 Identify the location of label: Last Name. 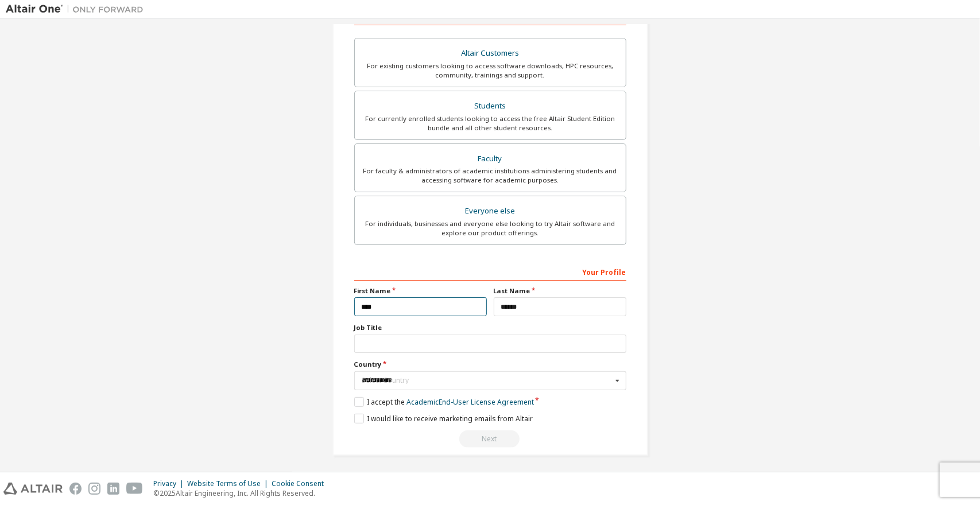
(560, 291).